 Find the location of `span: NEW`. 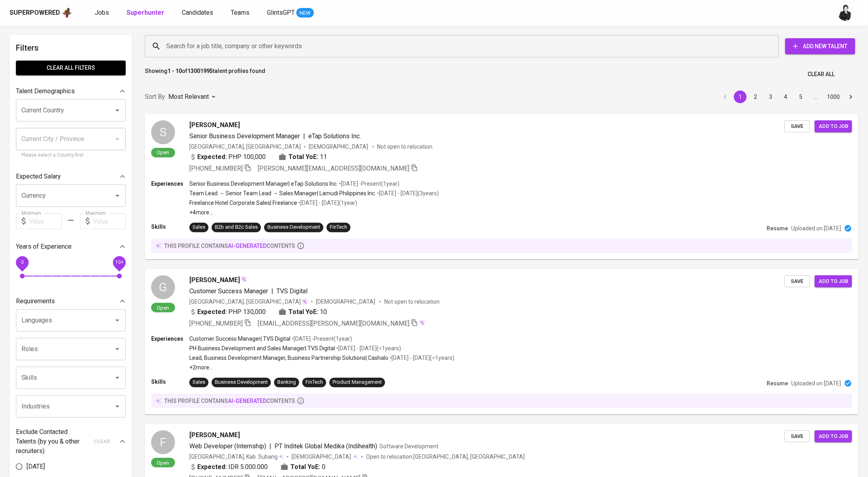

span: NEW is located at coordinates (305, 13).